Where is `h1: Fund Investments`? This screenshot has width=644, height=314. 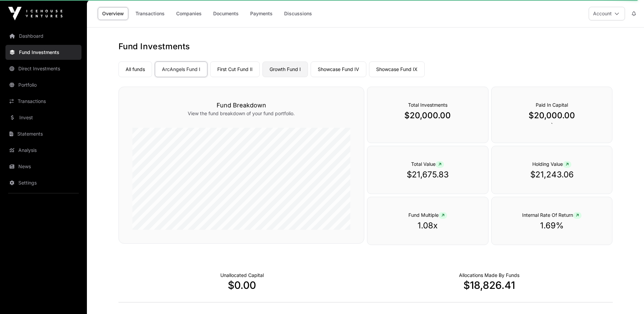
h1: Fund Investments is located at coordinates (365, 46).